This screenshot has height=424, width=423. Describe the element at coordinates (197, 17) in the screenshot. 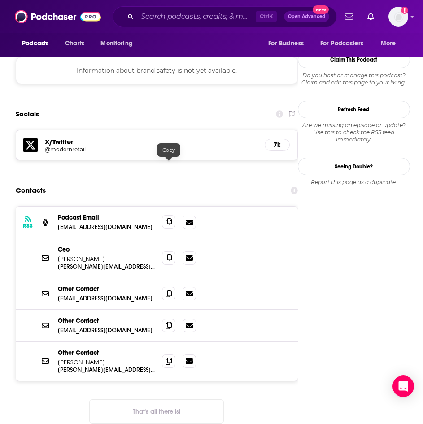

I see `input: Search podcasts, credits, & more...` at that location.